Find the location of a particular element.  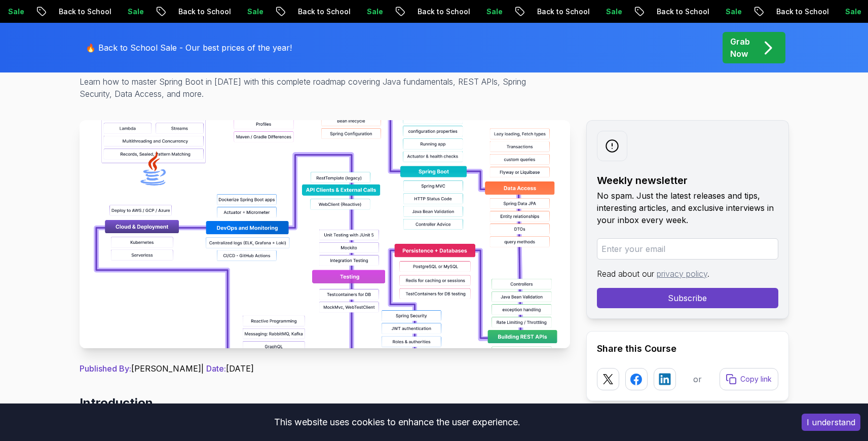

input: Enter your email is located at coordinates (687, 249).